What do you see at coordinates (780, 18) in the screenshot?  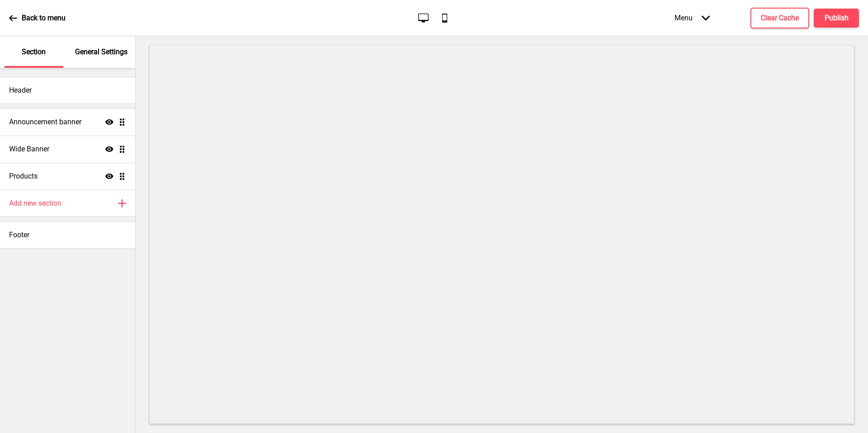 I see `h4: Clear Cache` at bounding box center [780, 18].